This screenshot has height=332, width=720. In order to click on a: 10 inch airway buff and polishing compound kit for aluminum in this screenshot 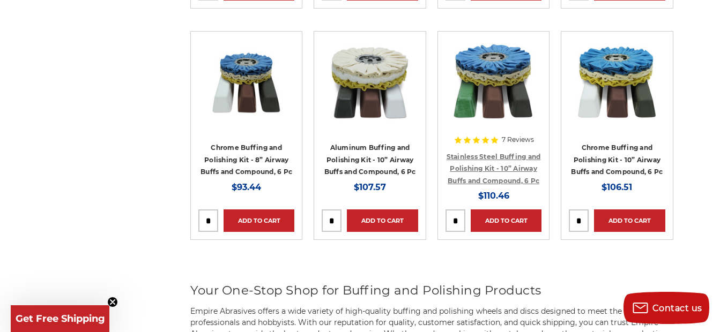, I will do `click(369, 87)`.